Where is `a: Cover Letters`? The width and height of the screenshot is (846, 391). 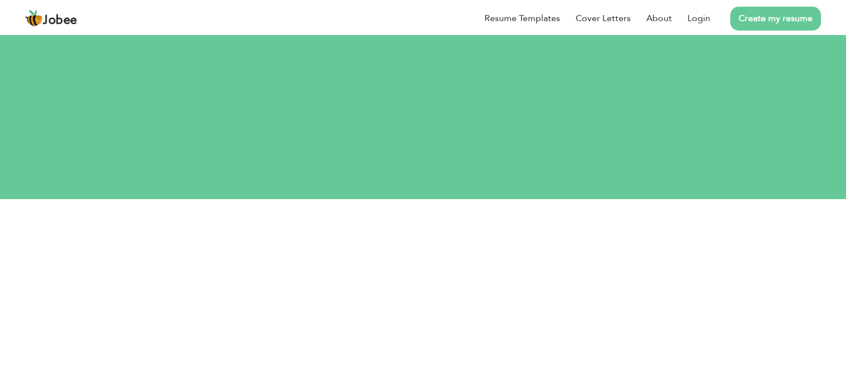 a: Cover Letters is located at coordinates (603, 18).